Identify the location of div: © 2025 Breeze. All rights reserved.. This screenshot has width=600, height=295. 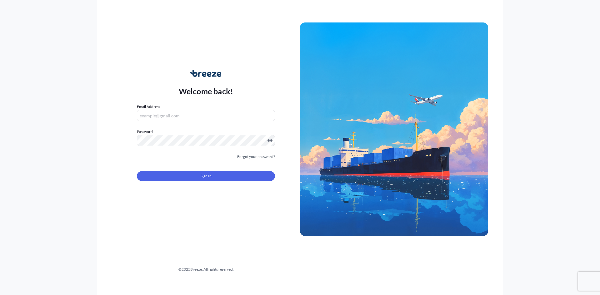
(206, 270).